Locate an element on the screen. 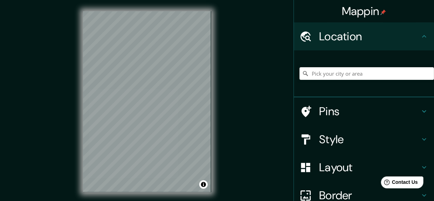  div: Pins is located at coordinates (364, 111).